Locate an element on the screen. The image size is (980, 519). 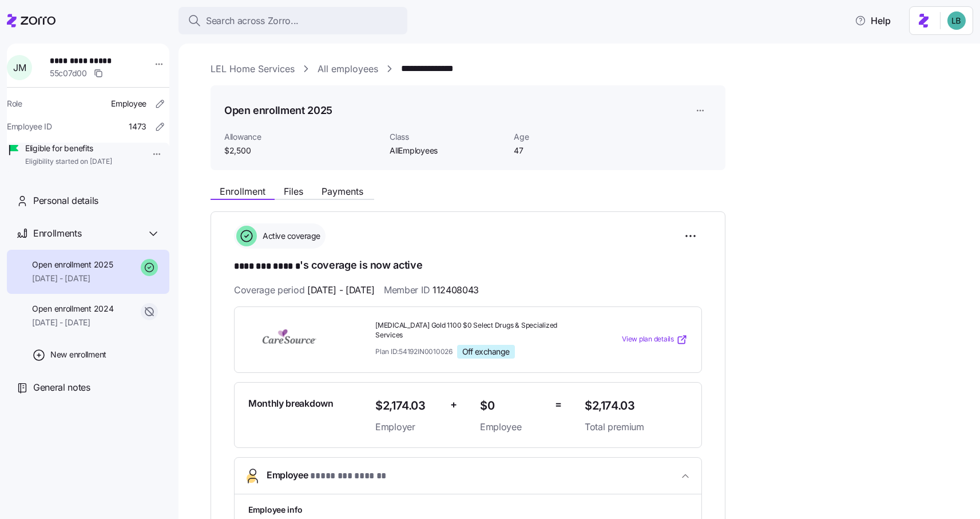
a: LEL Home Services is located at coordinates (252, 68).